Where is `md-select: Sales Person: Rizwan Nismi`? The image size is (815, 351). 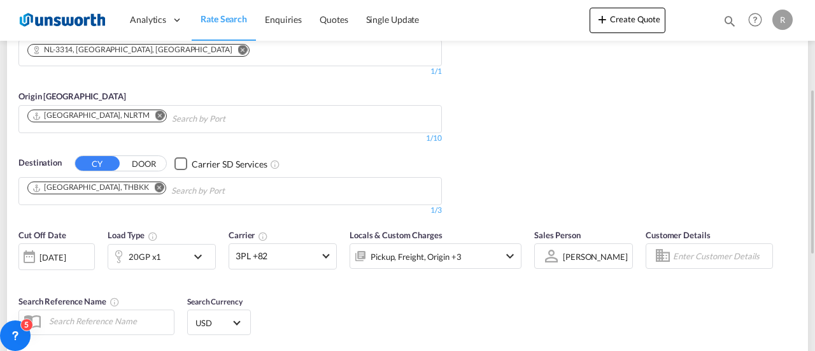
md-select: Sales Person: Rizwan Nismi is located at coordinates (596, 256).